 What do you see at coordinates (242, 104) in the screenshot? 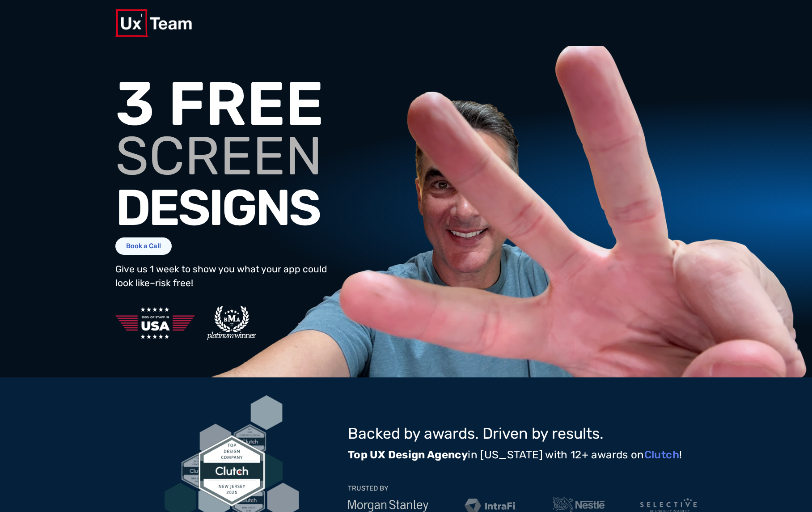
I see `h1: 3 FREE` at bounding box center [242, 104].